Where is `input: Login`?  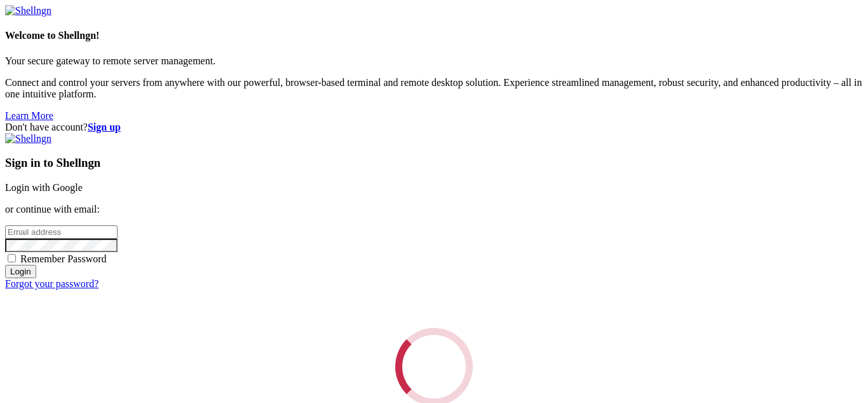
input: Login is located at coordinates (21, 271).